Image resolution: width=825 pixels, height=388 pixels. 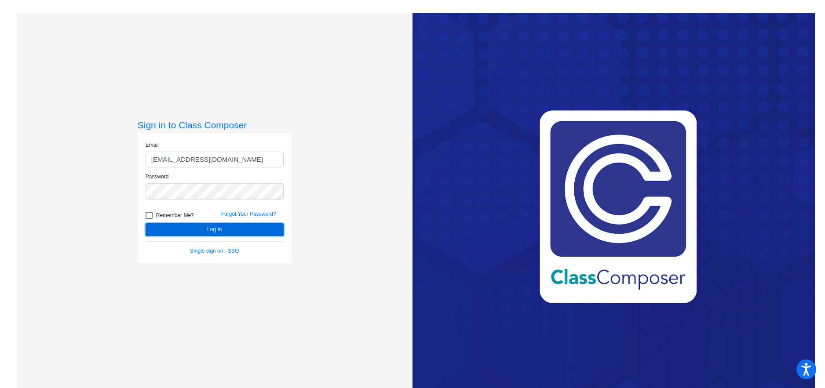 What do you see at coordinates (215, 230) in the screenshot?
I see `button: Log In` at bounding box center [215, 230].